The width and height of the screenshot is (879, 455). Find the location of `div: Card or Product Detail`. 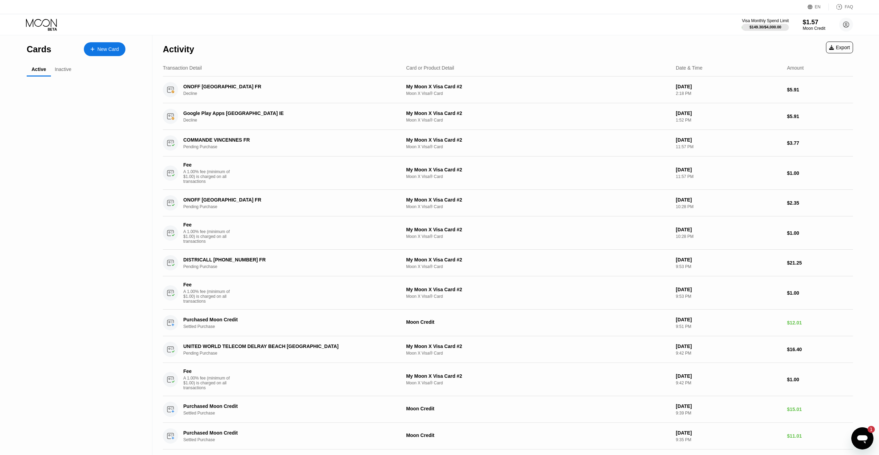

div: Card or Product Detail is located at coordinates (430, 68).